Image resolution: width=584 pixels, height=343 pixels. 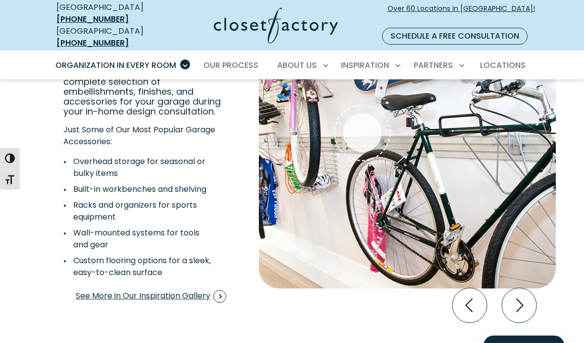 I want to click on span: Your Designer will introduce a complete selection of embellishments, finishes, and accessories fo..., so click(x=142, y=91).